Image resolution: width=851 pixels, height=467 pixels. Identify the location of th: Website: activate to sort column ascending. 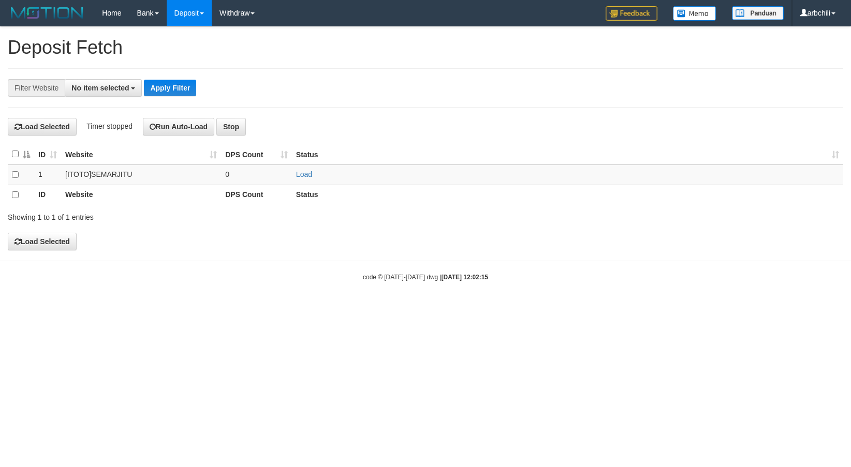
(141, 154).